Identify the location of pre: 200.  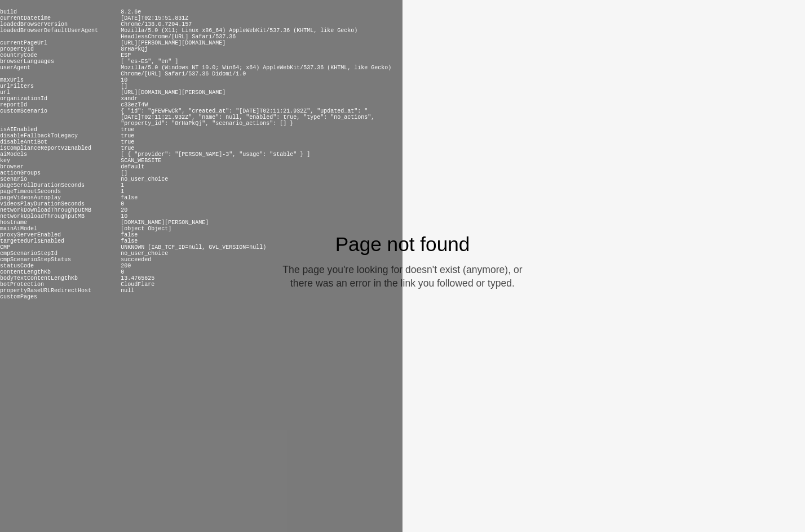
(126, 266).